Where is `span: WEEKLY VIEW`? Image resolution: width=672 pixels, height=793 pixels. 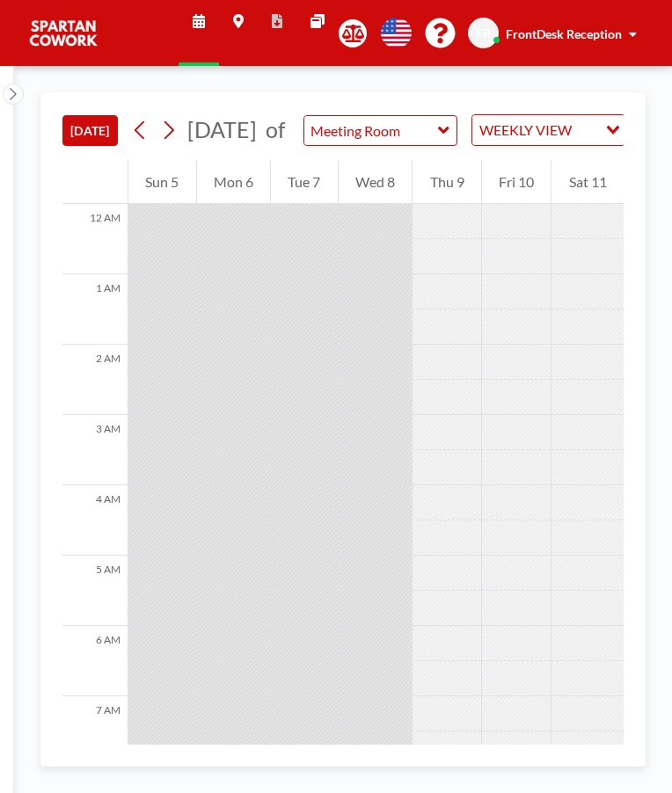 span: WEEKLY VIEW is located at coordinates (524, 130).